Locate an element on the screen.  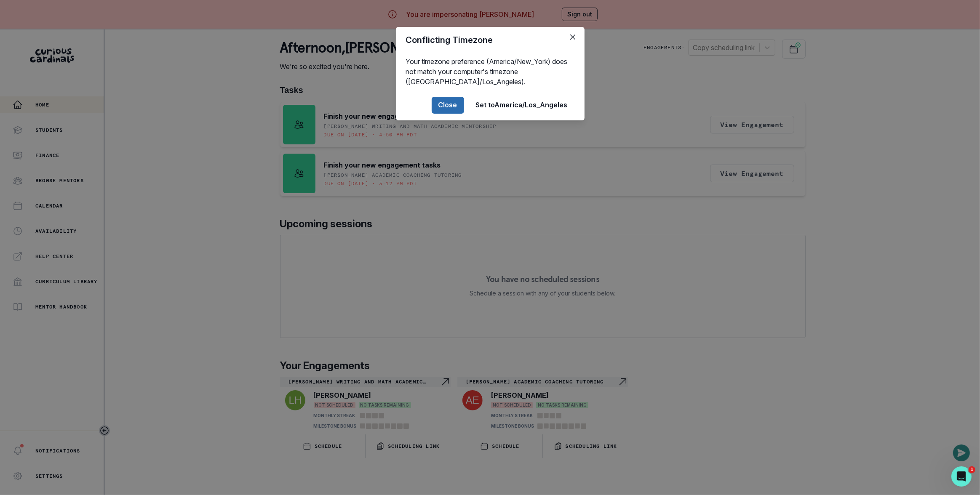
div: Your timezone preference (America/New_York) does not match your computer's timezone ([GEOGRAPHIC_... is located at coordinates (490, 72).